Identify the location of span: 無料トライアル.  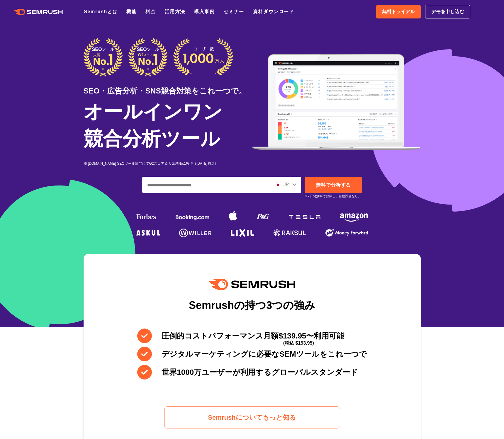
(399, 12).